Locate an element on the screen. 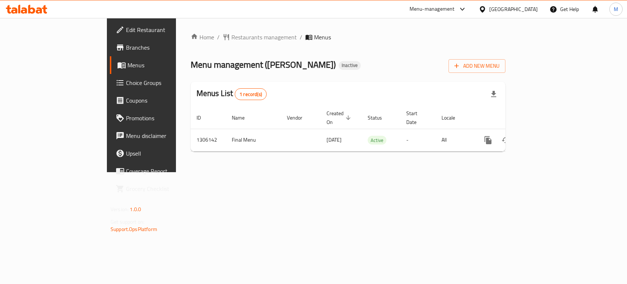  span: Edit Restaurant is located at coordinates (166, 30).